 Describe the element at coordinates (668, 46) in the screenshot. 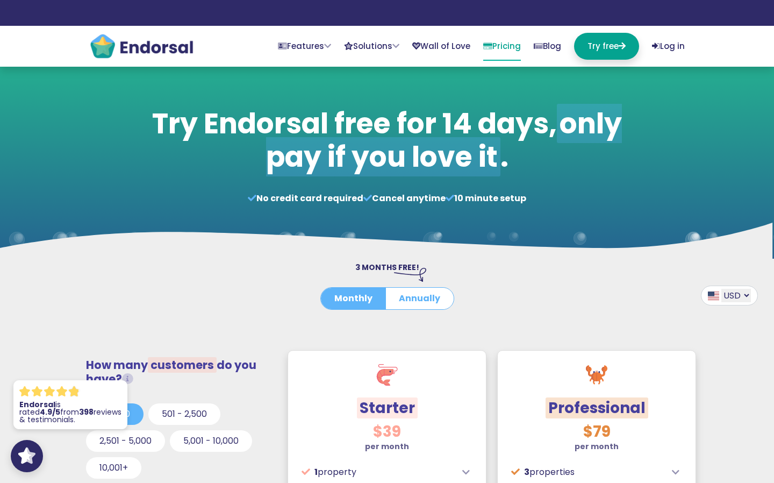

I see `a: Log in` at that location.